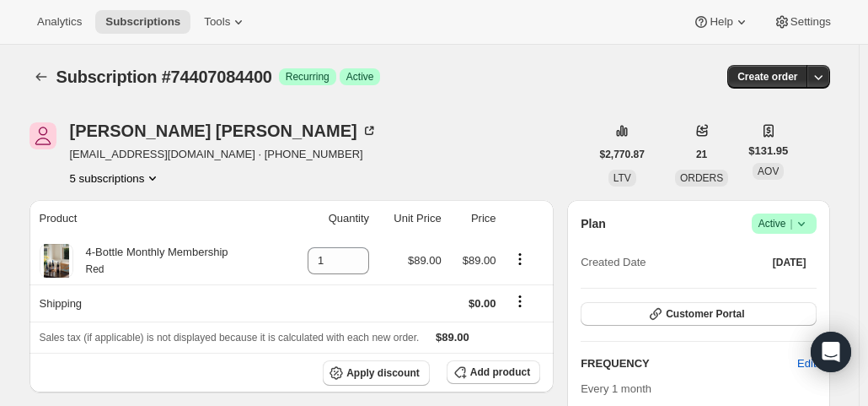 The image size is (868, 406). I want to click on th: Price, so click(474, 218).